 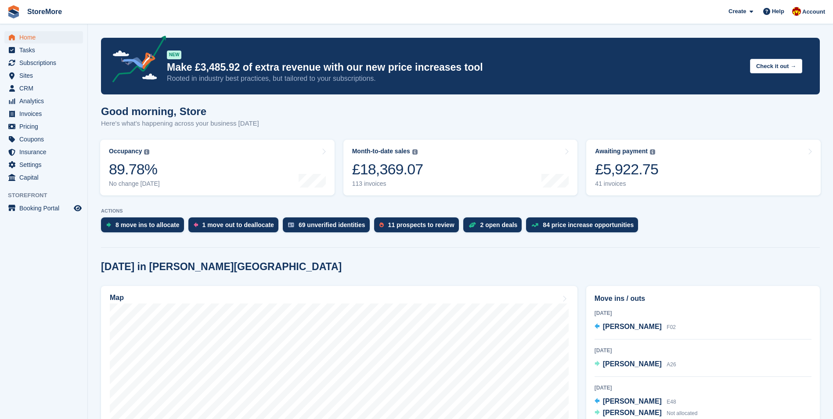 I want to click on img: deal-1b604bf984904fb50ccaf53a9ad4b4a5d6e5aea283cecdc64d6e3604feb123c2.svg, so click(x=472, y=225).